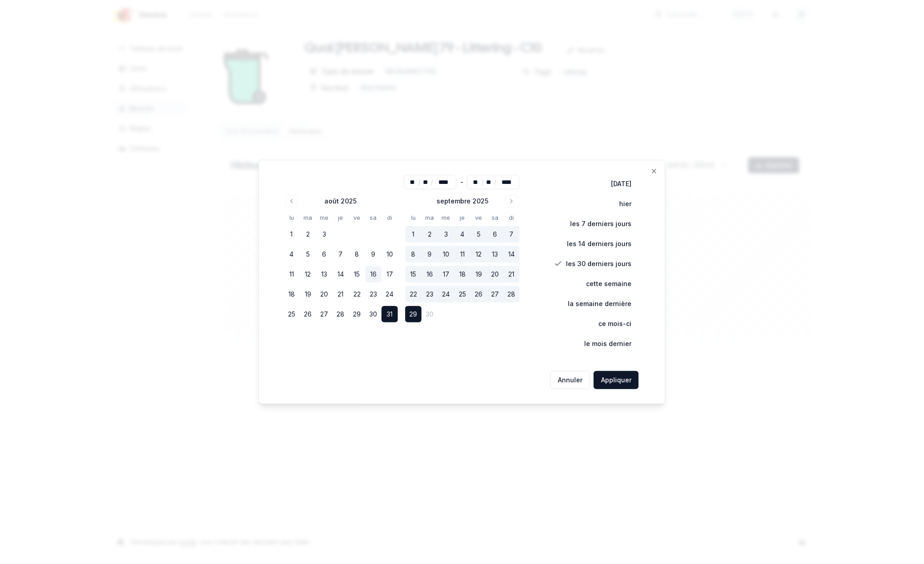 The height and width of the screenshot is (564, 924). What do you see at coordinates (616, 380) in the screenshot?
I see `button: Appliquer` at bounding box center [616, 380].